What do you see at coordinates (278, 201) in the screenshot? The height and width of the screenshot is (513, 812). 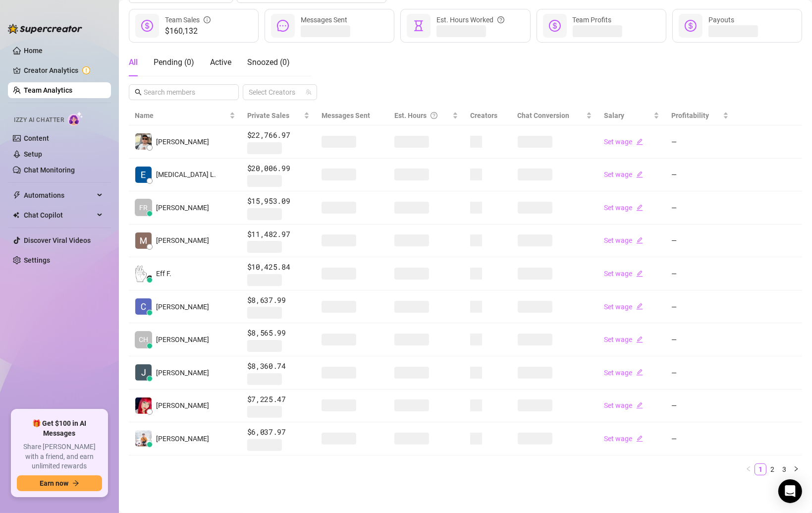 I see `span: $15,953.09` at bounding box center [278, 201].